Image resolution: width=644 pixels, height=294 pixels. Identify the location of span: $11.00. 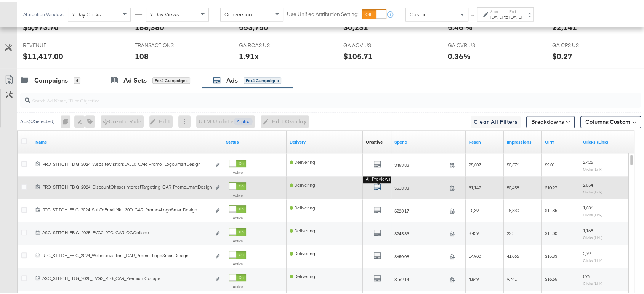
(551, 231).